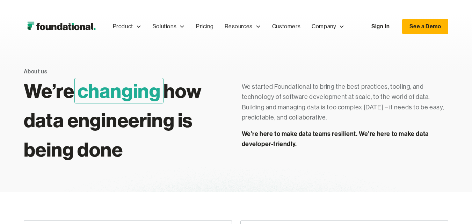 Image resolution: width=472 pixels, height=224 pixels. I want to click on a: See a Demo, so click(425, 27).